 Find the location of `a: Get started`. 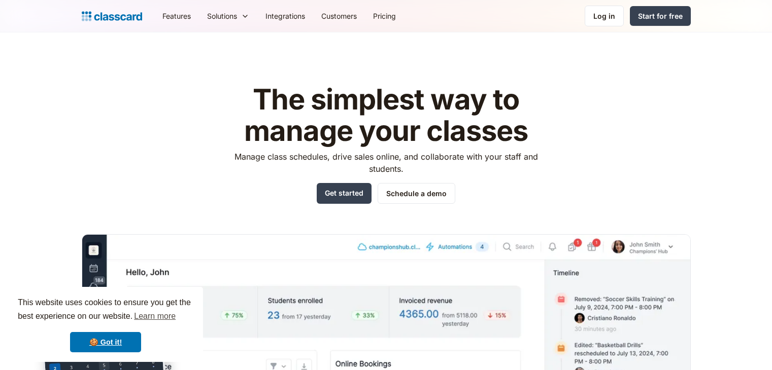

a: Get started is located at coordinates (344, 193).